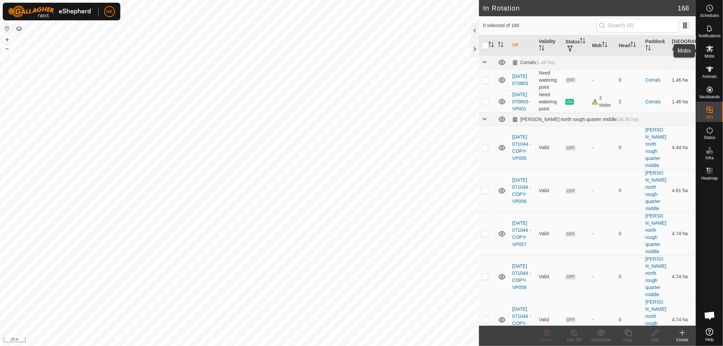 Image resolution: width=723 pixels, height=346 pixels. Describe the element at coordinates (709, 56) in the screenshot. I see `span: Mobs` at that location.